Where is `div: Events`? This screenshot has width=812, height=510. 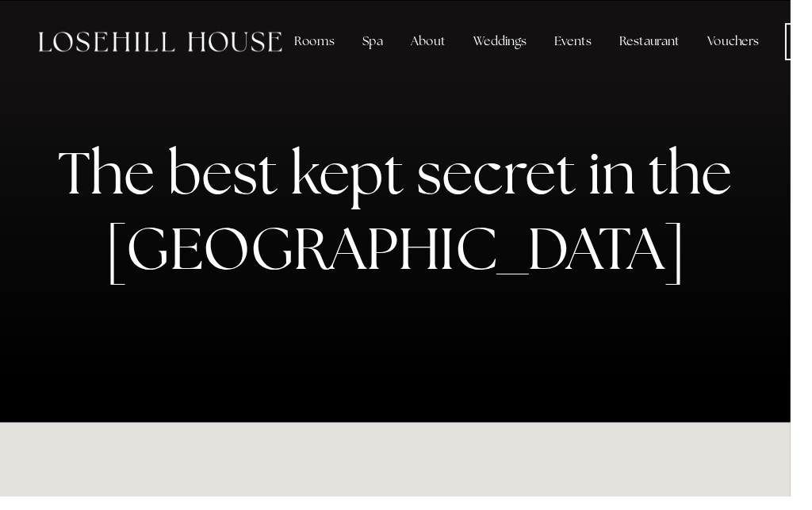 div: Events is located at coordinates (588, 43).